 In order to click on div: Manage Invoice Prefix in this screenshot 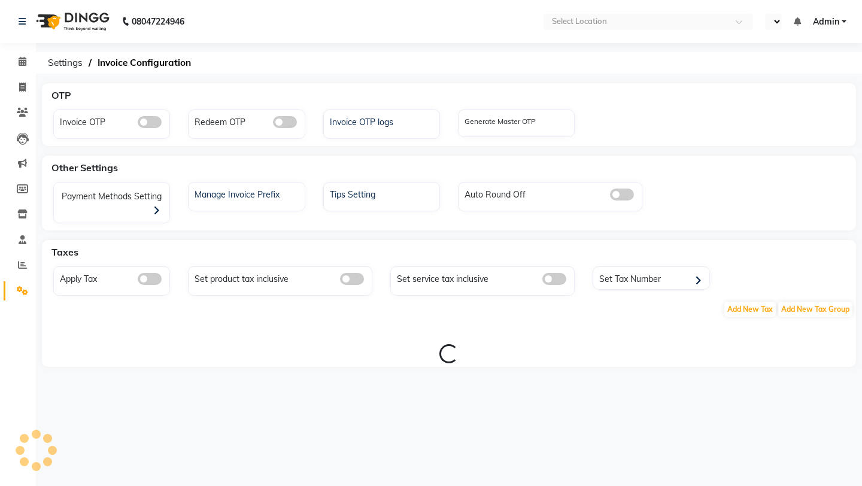, I will do `click(248, 193)`.